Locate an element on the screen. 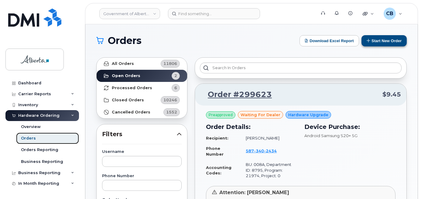  label: Phone Number is located at coordinates (142, 176).